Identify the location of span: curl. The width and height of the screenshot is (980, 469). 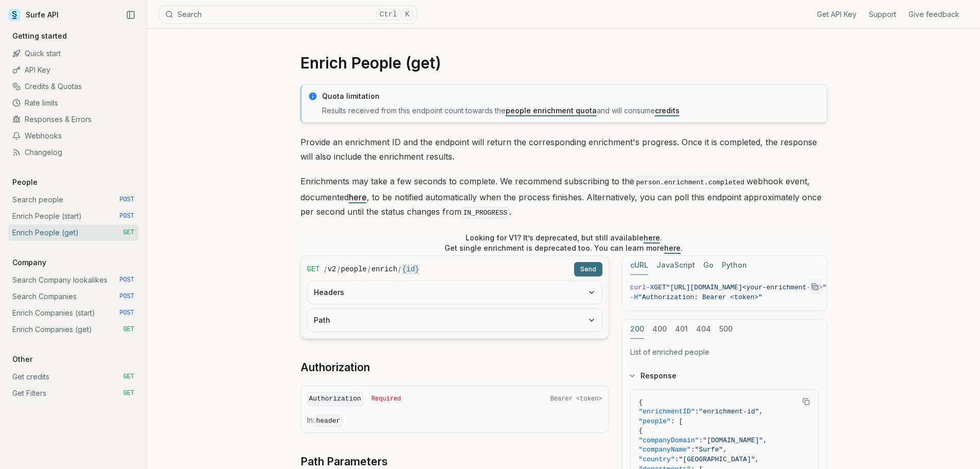
(638, 288).